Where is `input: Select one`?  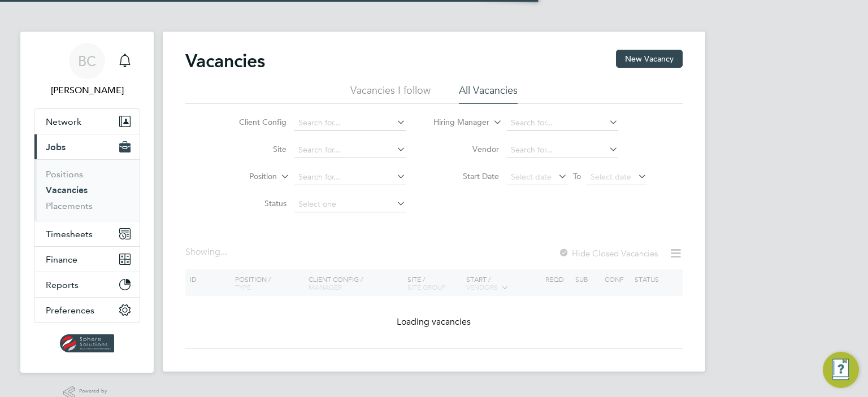
input: Select one is located at coordinates (350, 204).